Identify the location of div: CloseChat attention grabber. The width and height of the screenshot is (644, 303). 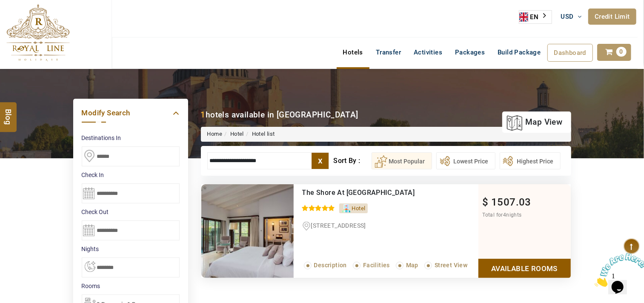
(26, 20).